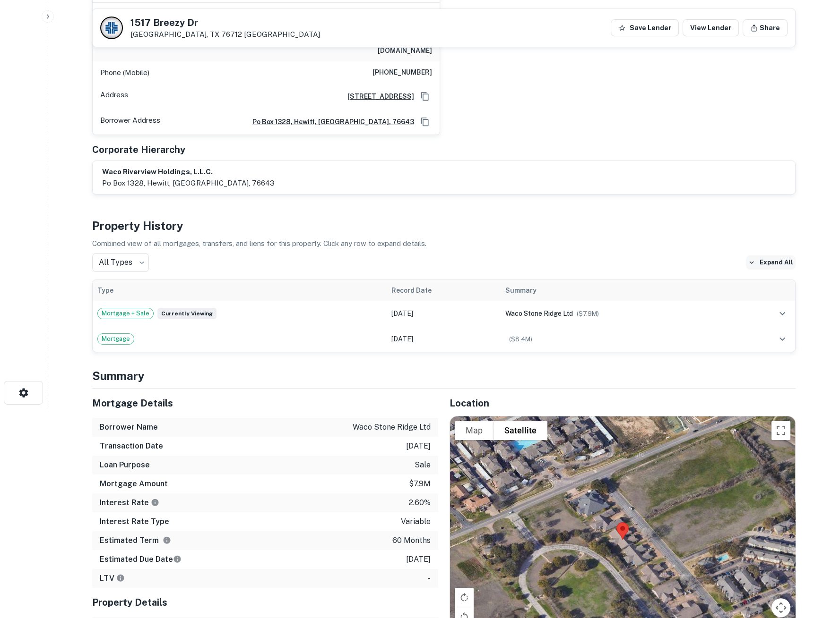 The width and height of the screenshot is (840, 618). I want to click on span: waco stone ridge ltd, so click(539, 314).